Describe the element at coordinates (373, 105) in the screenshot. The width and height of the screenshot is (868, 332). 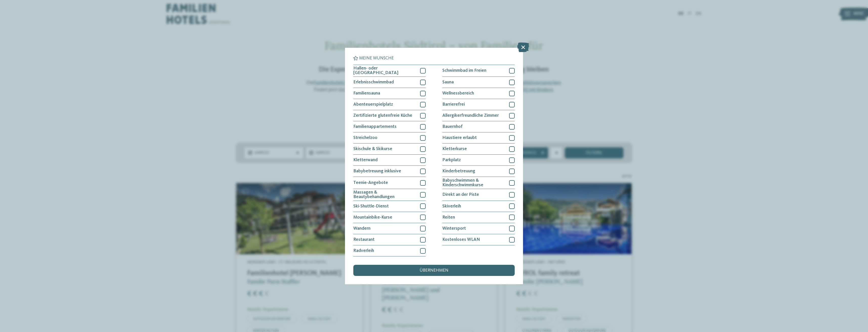
I see `span: Abenteuerspielplatz` at that location.